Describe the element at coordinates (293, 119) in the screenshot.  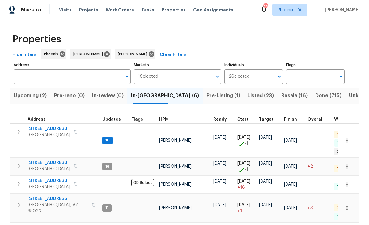
I see `div: Projected renovation finish date` at that location.